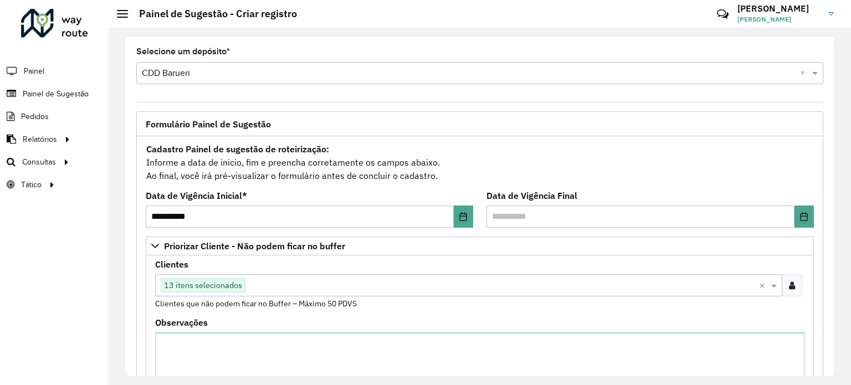 The height and width of the screenshot is (385, 851). I want to click on label: Clientes, so click(172, 264).